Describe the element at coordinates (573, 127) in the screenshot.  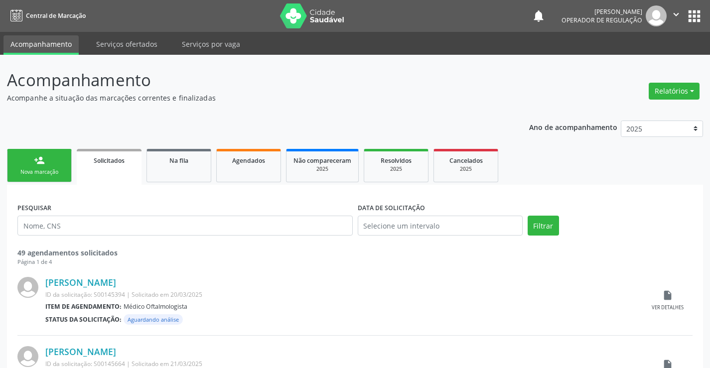
I see `p: Ano de acompanhamento` at that location.